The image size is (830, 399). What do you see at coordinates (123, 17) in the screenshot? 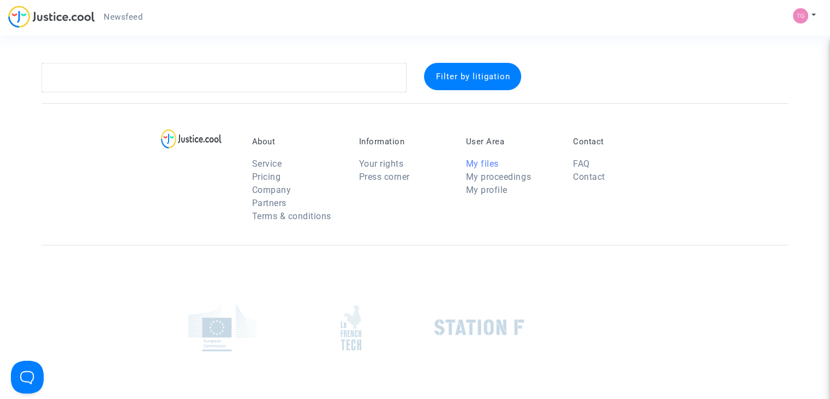
I see `span: Newsfeed` at bounding box center [123, 17].